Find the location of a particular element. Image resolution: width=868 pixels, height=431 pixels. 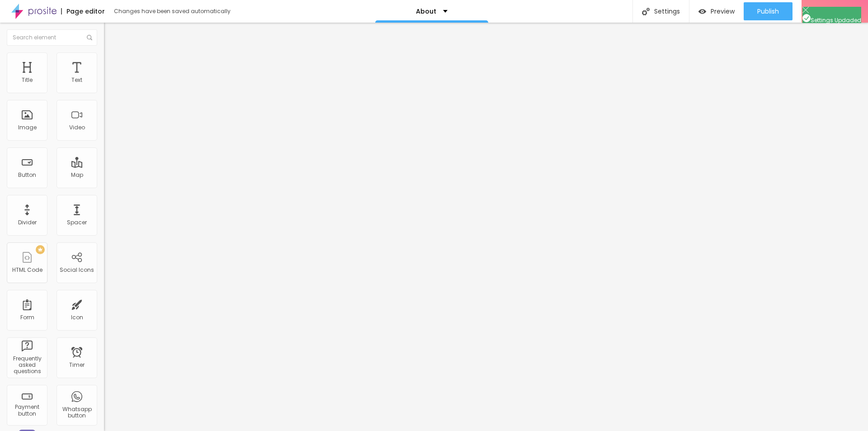

div: Form is located at coordinates (27, 317).